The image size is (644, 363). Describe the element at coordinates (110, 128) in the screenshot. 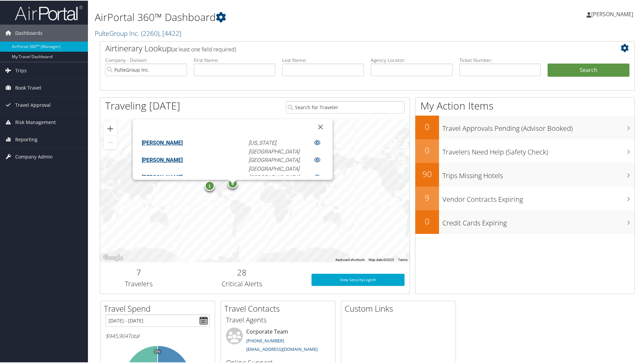

I see `button: Zoom in` at that location.